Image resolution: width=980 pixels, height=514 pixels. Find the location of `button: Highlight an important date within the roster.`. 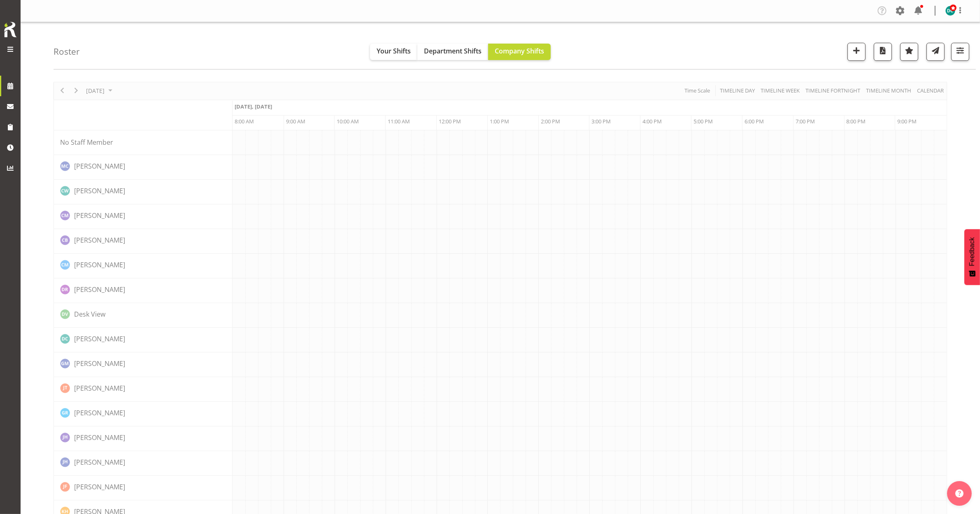

button: Highlight an important date within the roster. is located at coordinates (909, 52).